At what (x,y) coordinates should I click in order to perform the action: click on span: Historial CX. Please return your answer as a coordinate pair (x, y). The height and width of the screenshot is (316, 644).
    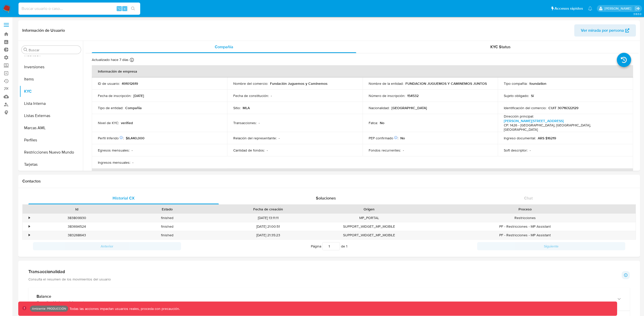
    Looking at the image, I should click on (124, 198).